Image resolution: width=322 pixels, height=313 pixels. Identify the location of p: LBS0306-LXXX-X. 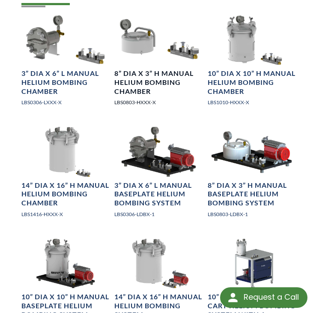
(66, 102).